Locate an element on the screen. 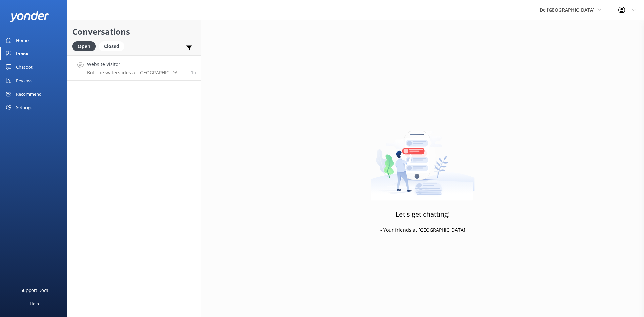  div: Reviews is located at coordinates (24, 80).